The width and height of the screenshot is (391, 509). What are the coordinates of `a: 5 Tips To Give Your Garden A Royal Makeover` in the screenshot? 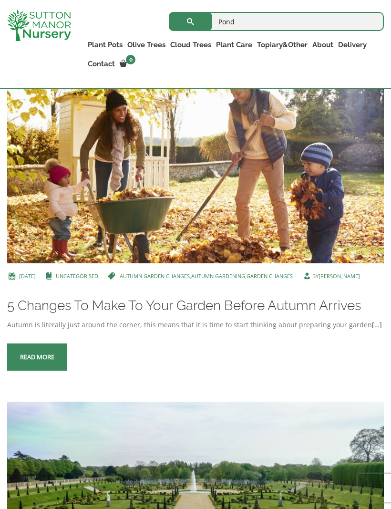 It's located at (196, 491).